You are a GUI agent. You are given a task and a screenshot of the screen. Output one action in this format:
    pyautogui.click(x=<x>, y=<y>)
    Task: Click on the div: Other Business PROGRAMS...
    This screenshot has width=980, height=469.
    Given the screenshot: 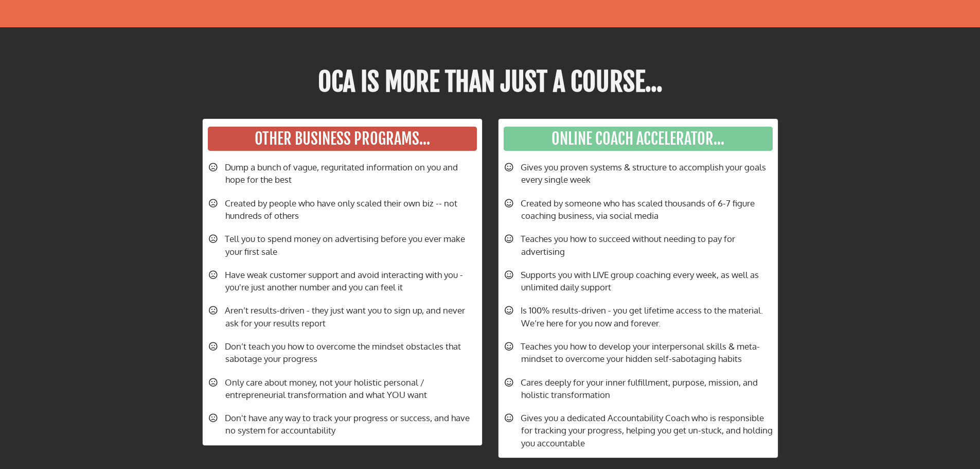 What is the action you would take?
    pyautogui.click(x=342, y=138)
    